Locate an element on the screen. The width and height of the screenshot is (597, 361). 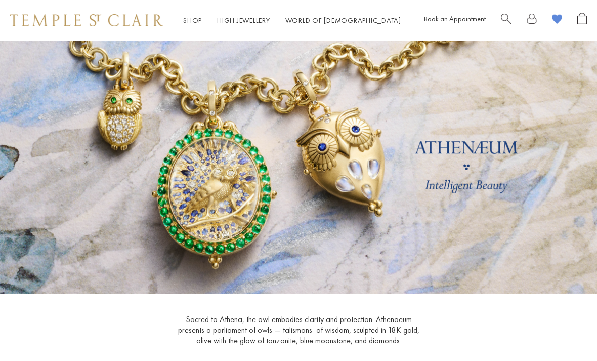
img: Temple St. Clair is located at coordinates (86, 20).